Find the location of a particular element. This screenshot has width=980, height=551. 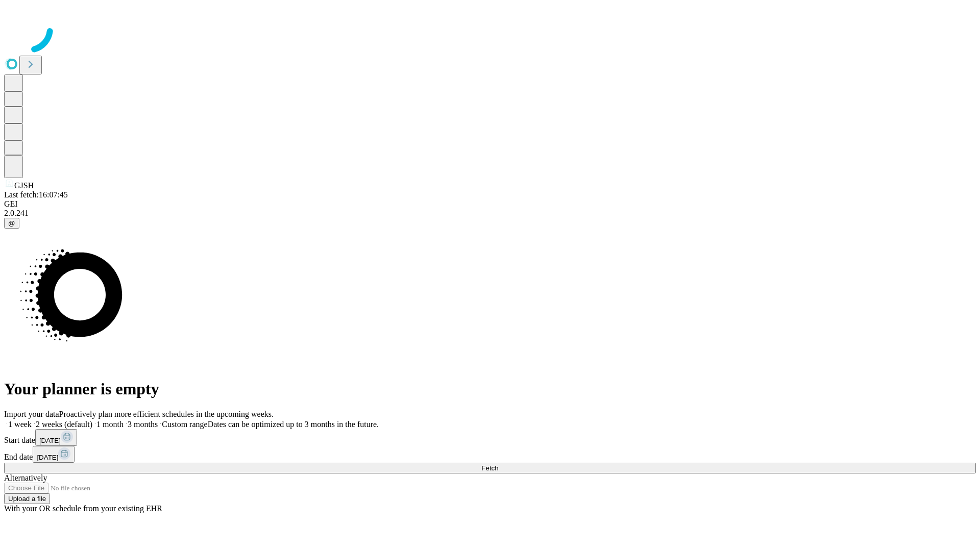

span: Alternatively is located at coordinates (25, 477).